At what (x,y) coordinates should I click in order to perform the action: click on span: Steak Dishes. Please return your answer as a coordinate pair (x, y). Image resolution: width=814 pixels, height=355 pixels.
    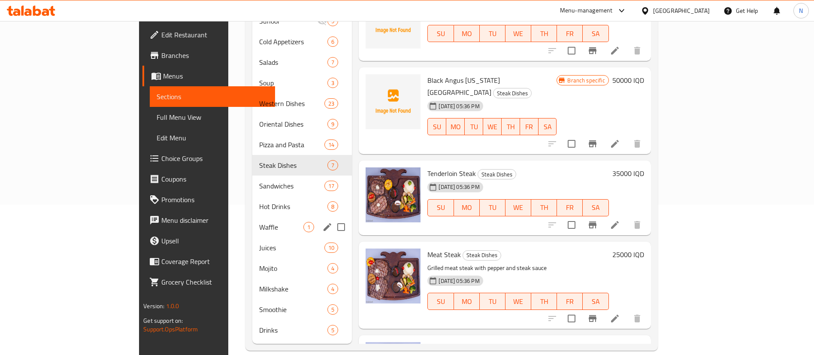
    Looking at the image, I should click on (482, 255).